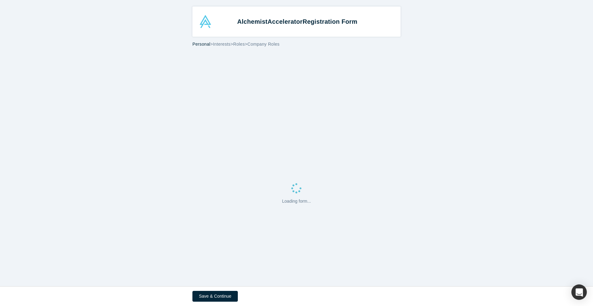 The width and height of the screenshot is (593, 306). I want to click on span: Accelerator, so click(285, 22).